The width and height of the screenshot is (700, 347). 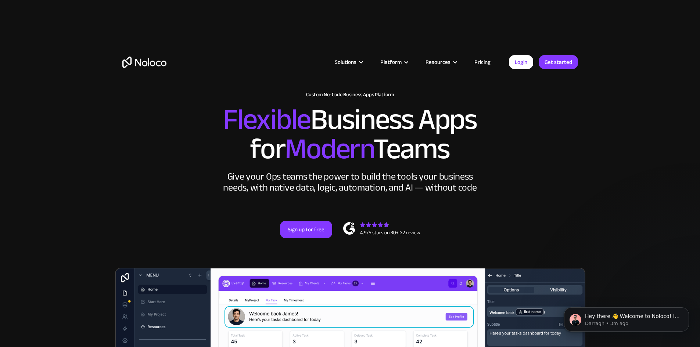 What do you see at coordinates (558, 62) in the screenshot?
I see `a: Get started` at bounding box center [558, 62].